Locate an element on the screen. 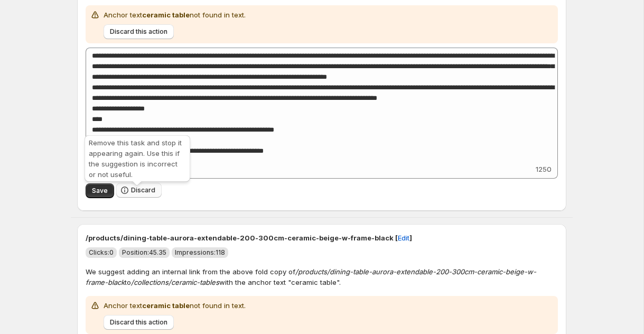 This screenshot has width=644, height=334. p: /products/dining-table-aurora-extendable-200-300cm-ceramic-beige-w-frame-black [ ] is located at coordinates (321, 238).